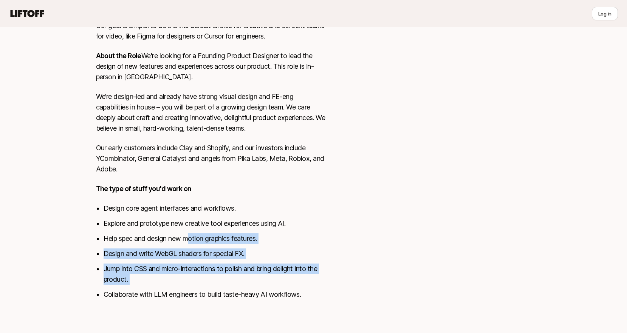 The height and width of the screenshot is (333, 627). Describe the element at coordinates (211, 159) in the screenshot. I see `p: Our early customers include Clay and Shopify, and our investors include YCombinator, General Cata...` at that location.